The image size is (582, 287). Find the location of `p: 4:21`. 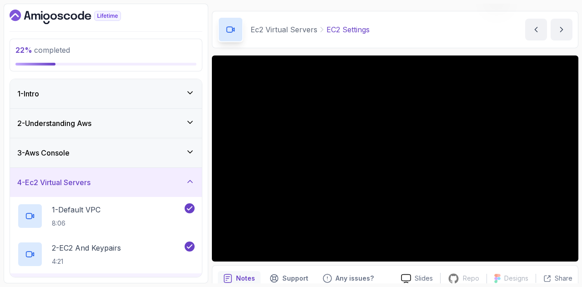

p: 4:21 is located at coordinates (86, 262).